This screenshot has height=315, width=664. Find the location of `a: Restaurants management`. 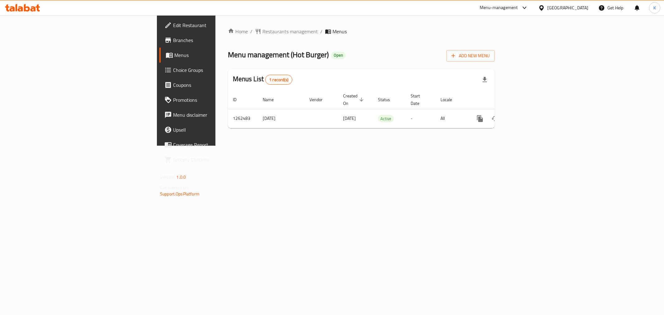

a: Restaurants management is located at coordinates (287, 31).